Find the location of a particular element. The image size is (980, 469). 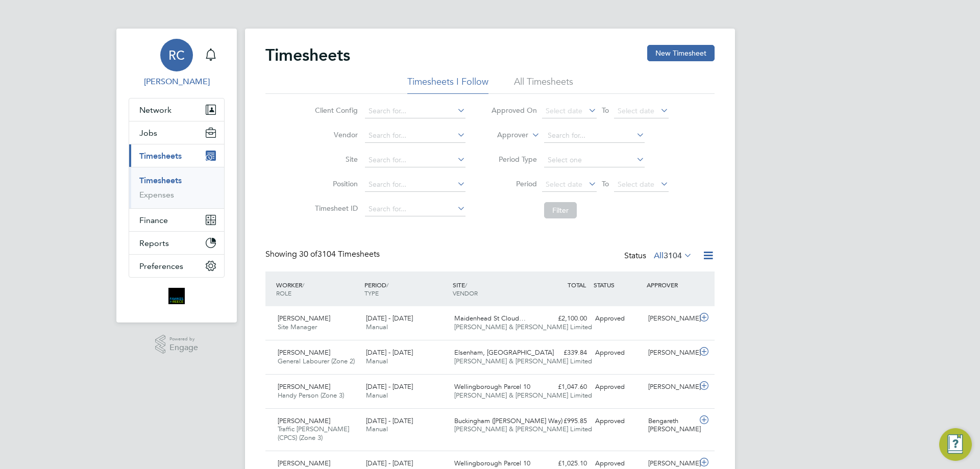

label: Period Type is located at coordinates (514, 159).